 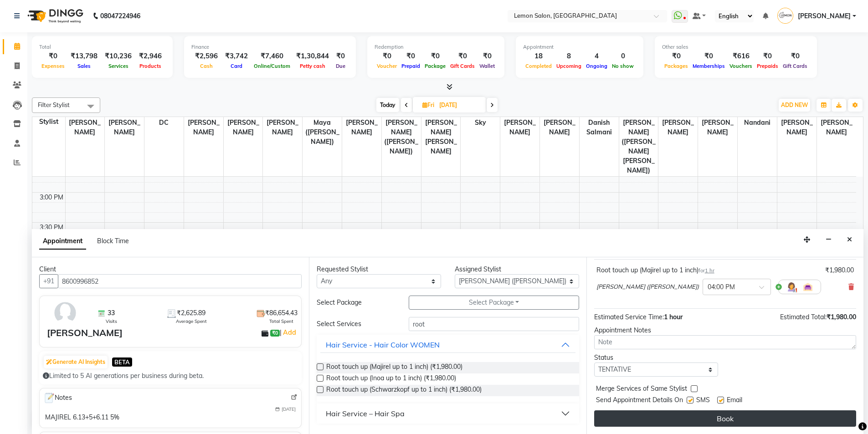 What do you see at coordinates (703, 400) in the screenshot?
I see `span: SMS` at bounding box center [703, 400].